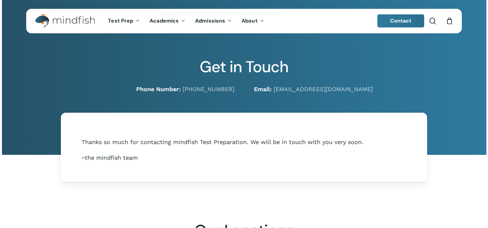 Image resolution: width=488 pixels, height=228 pixels. Describe the element at coordinates (401, 21) in the screenshot. I see `a: Contact` at that location.